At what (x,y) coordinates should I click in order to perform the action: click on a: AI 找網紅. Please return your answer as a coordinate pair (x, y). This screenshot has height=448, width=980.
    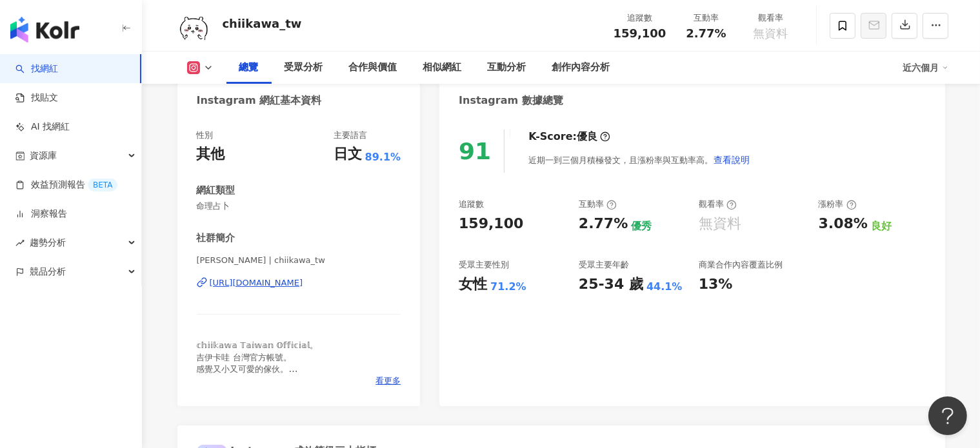
    Looking at the image, I should click on (43, 127).